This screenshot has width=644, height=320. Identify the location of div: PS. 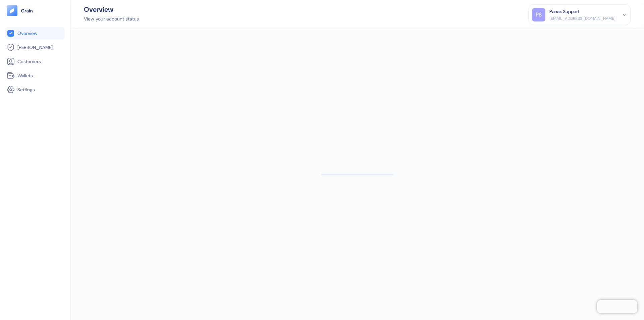
(539, 15).